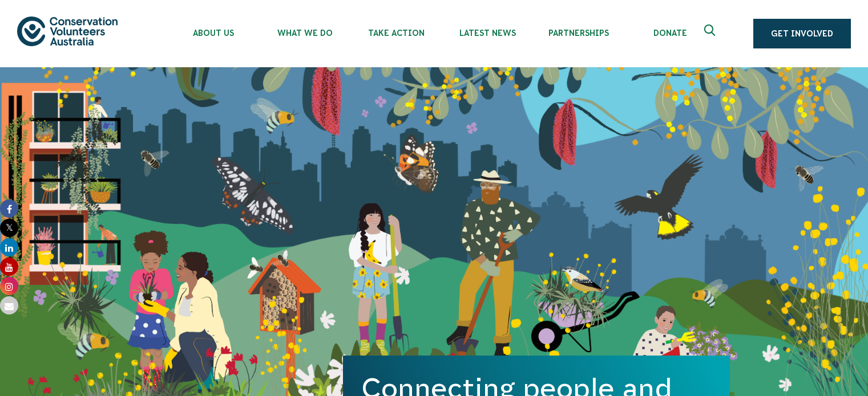 The height and width of the screenshot is (396, 868). What do you see at coordinates (305, 33) in the screenshot?
I see `span: What We Do` at bounding box center [305, 33].